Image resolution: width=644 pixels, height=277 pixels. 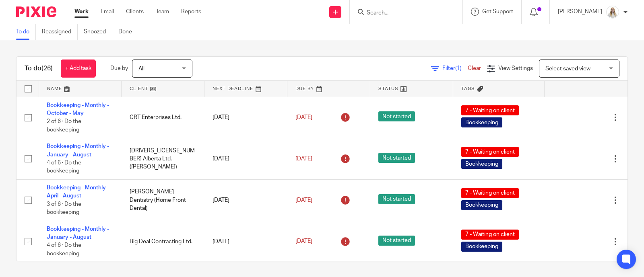 I want to click on span: Filter, so click(x=455, y=68).